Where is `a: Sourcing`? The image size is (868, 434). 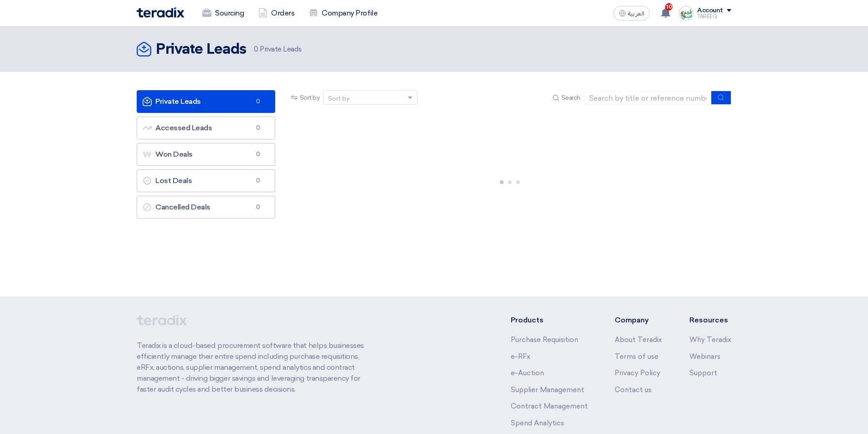
a: Sourcing is located at coordinates (223, 13).